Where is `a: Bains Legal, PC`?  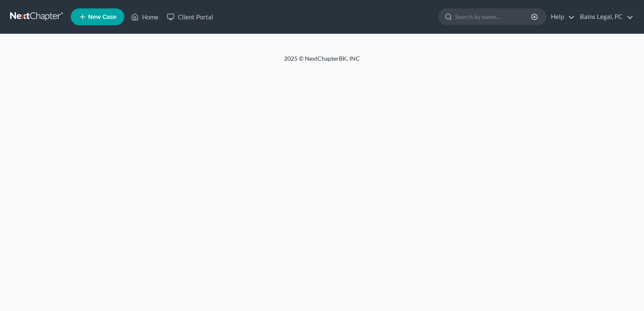 a: Bains Legal, PC is located at coordinates (604, 17).